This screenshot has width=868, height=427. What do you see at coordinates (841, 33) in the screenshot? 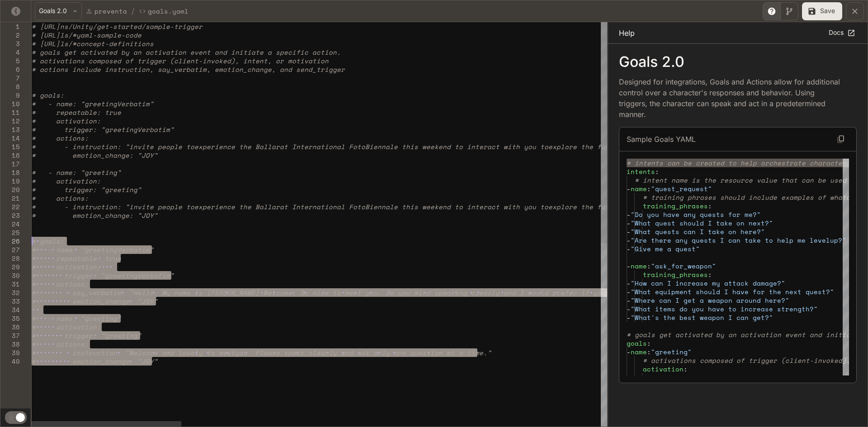
I see `a: Docs` at bounding box center [841, 33].